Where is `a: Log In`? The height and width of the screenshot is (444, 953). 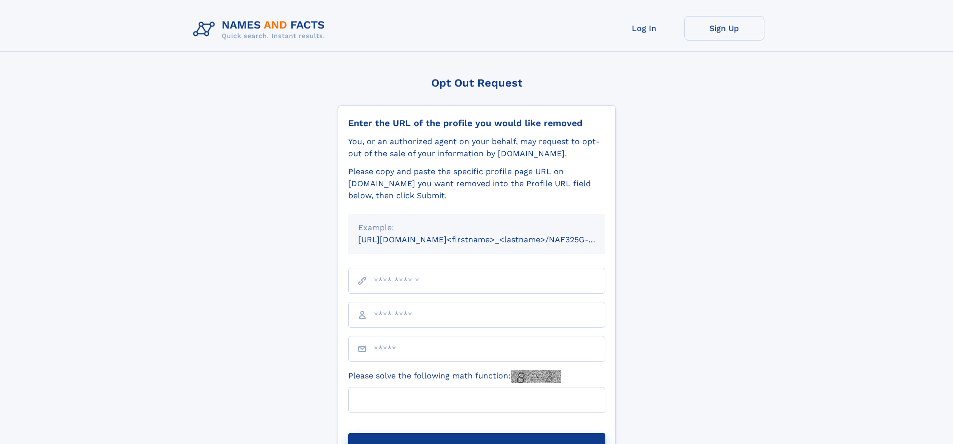 a: Log In is located at coordinates (645, 28).